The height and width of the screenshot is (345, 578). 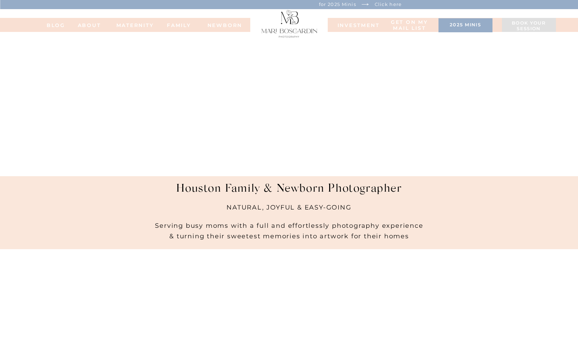 I want to click on a: BLOG, so click(x=56, y=25).